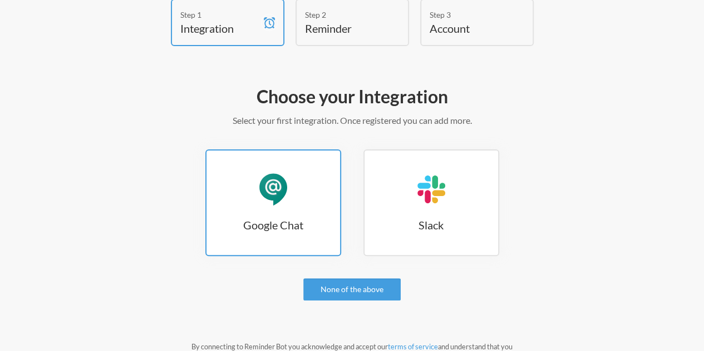 The height and width of the screenshot is (351, 704). Describe the element at coordinates (273, 225) in the screenshot. I see `h3: Google Chat` at that location.